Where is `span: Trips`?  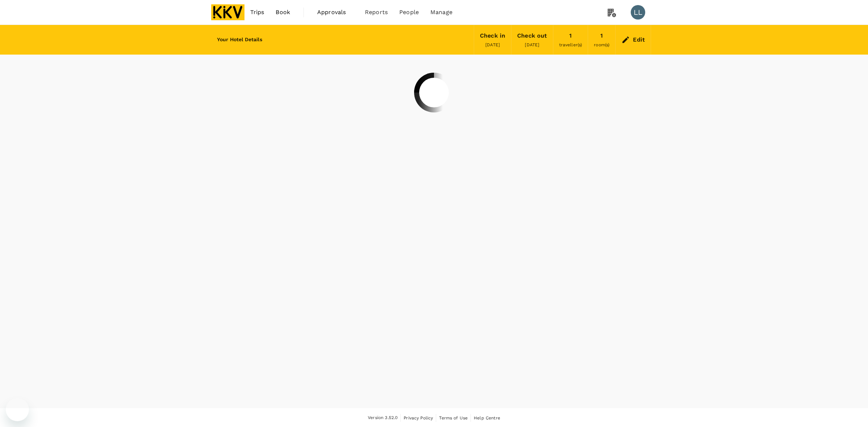
span: Trips is located at coordinates (257, 12).